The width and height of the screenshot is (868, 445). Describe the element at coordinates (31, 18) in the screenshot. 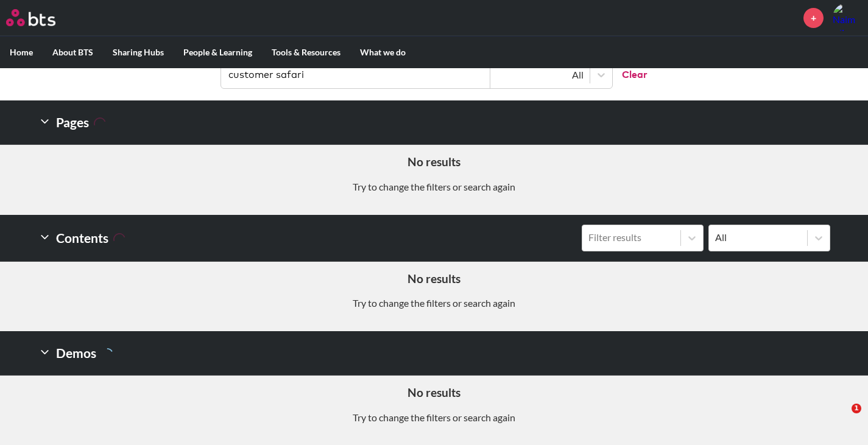

I see `img: BTS Logo` at that location.